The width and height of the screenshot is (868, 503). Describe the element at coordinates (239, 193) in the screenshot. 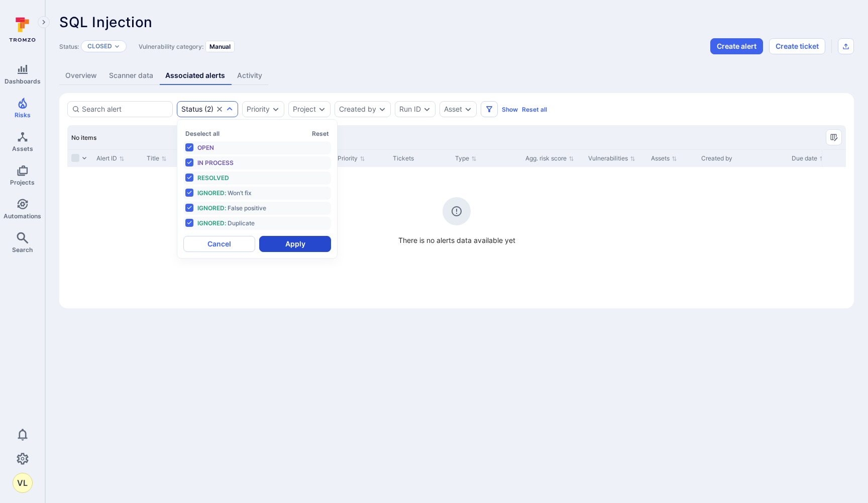

I see `span: Won’t fix` at that location.